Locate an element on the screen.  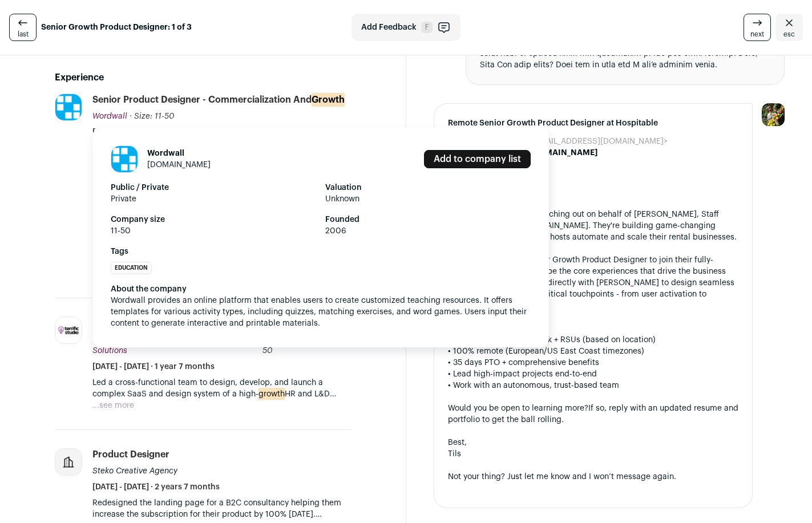
span: 11-50 is located at coordinates (214, 231).